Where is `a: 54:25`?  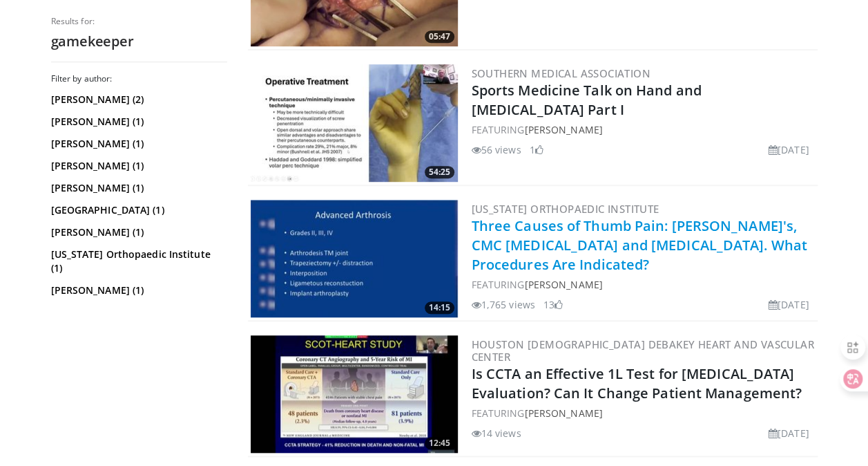
a: 54:25 is located at coordinates (354, 123).